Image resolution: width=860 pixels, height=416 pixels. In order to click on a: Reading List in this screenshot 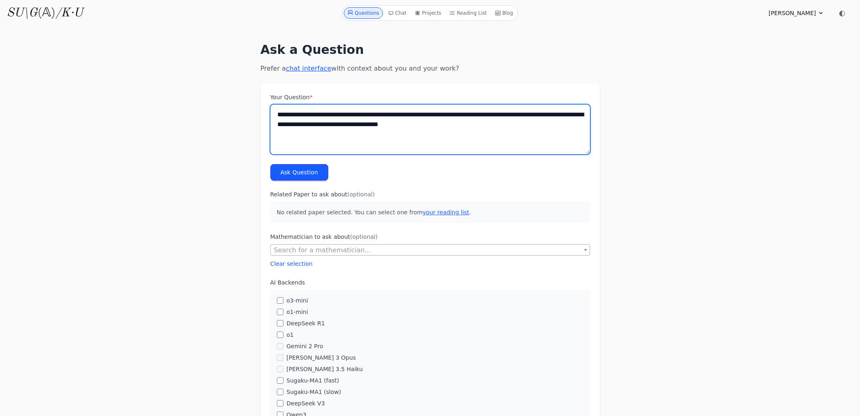, I will do `click(468, 13)`.